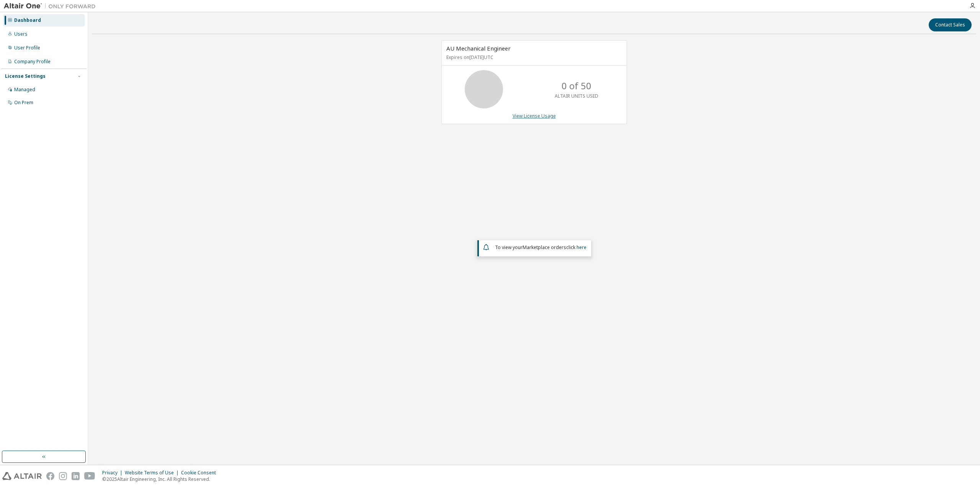  What do you see at coordinates (25, 76) in the screenshot?
I see `div: License Settings` at bounding box center [25, 76].